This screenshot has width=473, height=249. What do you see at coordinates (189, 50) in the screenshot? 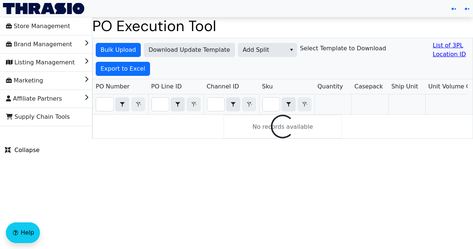
I see `span: Download Update Template` at bounding box center [189, 50].